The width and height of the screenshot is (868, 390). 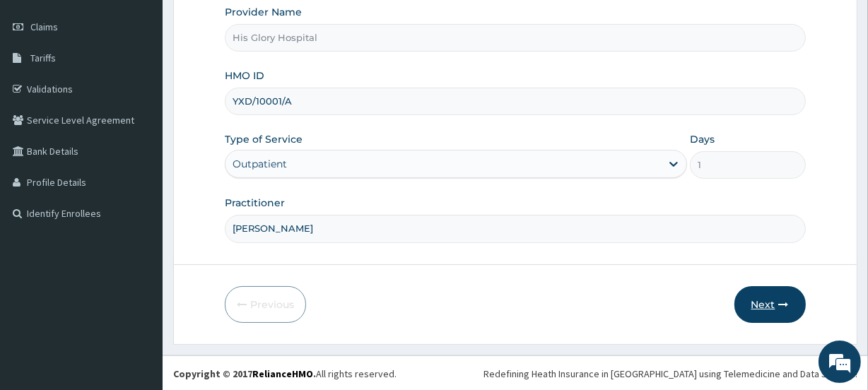 I want to click on div: Outpatient, so click(x=260, y=164).